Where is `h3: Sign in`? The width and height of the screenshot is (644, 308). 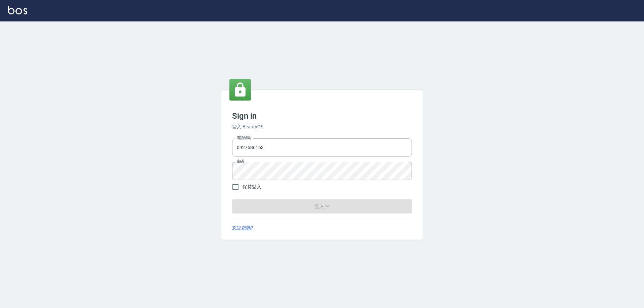 h3: Sign in is located at coordinates (322, 116).